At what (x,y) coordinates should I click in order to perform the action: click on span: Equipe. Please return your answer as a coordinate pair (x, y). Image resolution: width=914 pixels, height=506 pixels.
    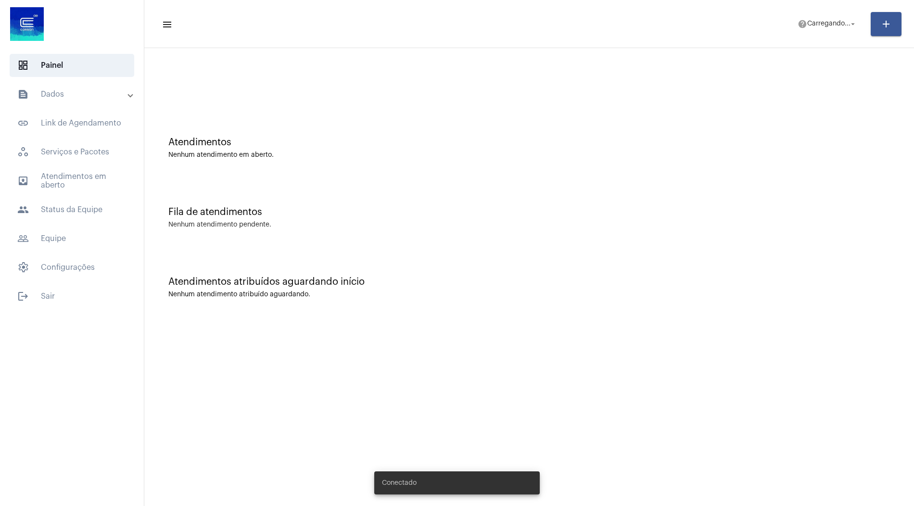
    Looking at the image, I should click on (72, 239).